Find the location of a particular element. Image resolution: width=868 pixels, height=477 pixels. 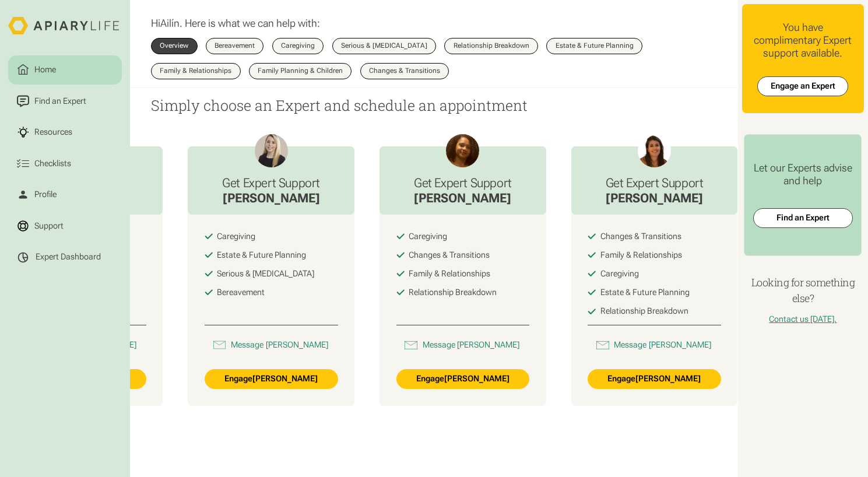

div: Checklists is located at coordinates (53, 163).